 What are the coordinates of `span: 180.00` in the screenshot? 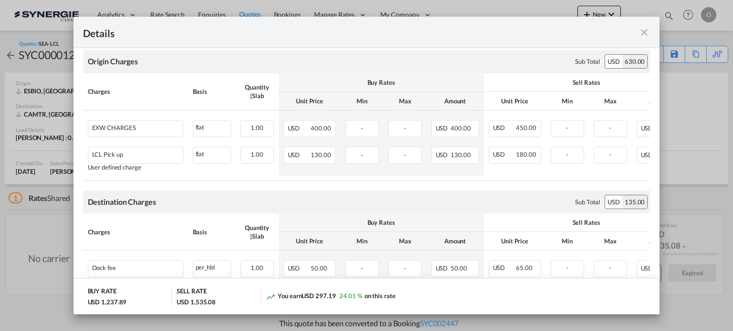 It's located at (526, 155).